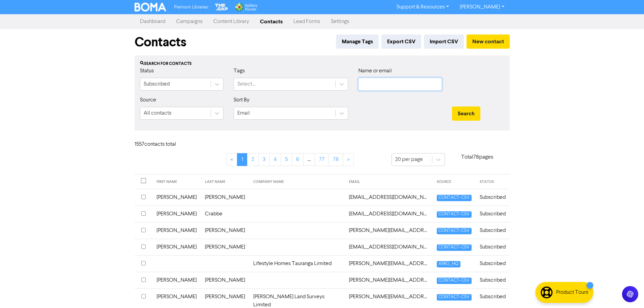  What do you see at coordinates (225, 182) in the screenshot?
I see `th: LAST NAME` at bounding box center [225, 182].